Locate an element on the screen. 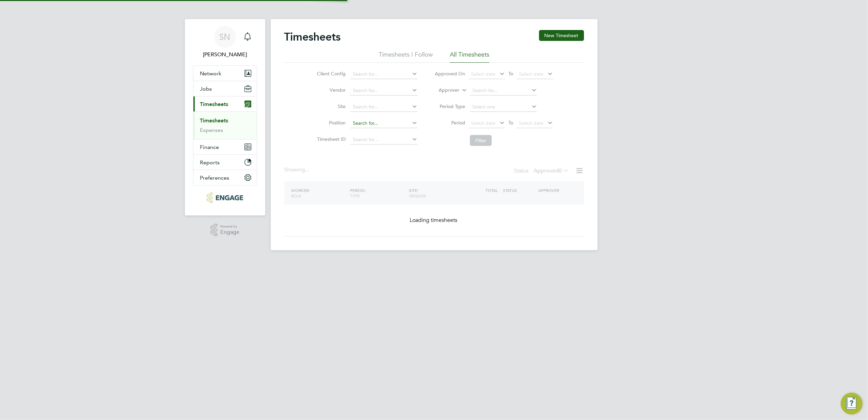 The image size is (868, 420). span: Timesheets is located at coordinates (214, 104).